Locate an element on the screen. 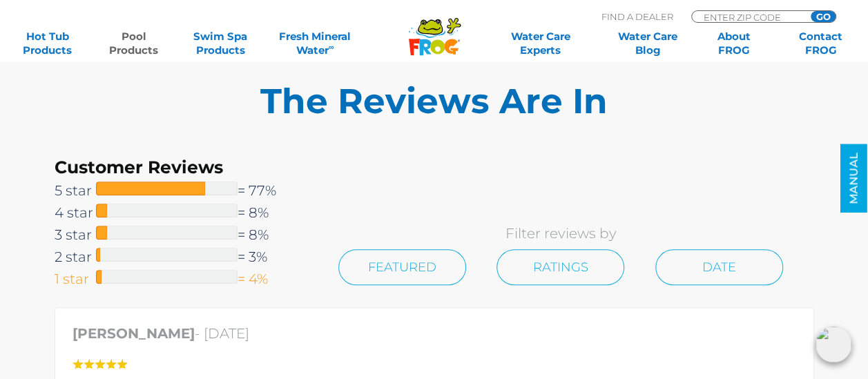  a: Water CareBlog is located at coordinates (647, 44).